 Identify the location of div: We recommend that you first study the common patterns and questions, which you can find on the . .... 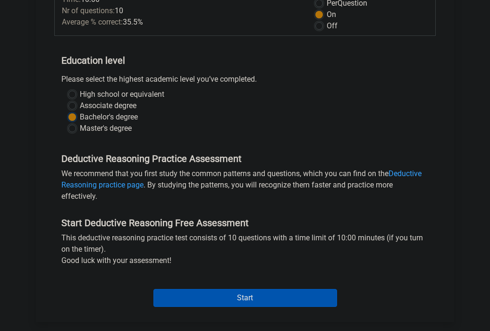
(245, 187).